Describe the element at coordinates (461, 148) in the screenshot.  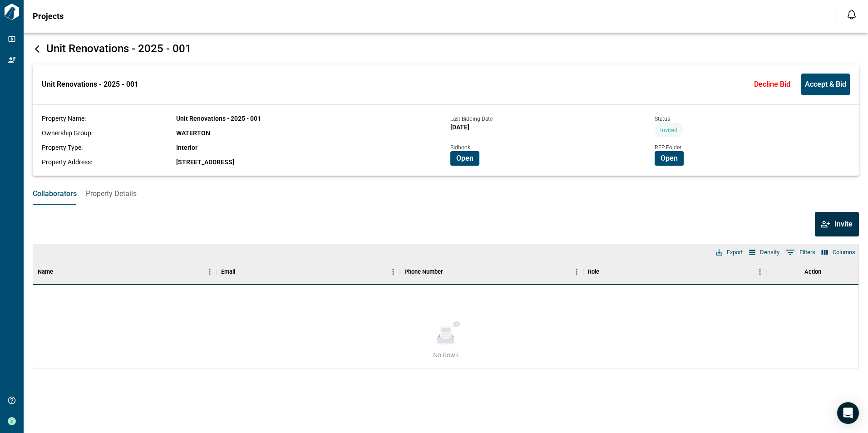
I see `span: Bidbook` at that location.